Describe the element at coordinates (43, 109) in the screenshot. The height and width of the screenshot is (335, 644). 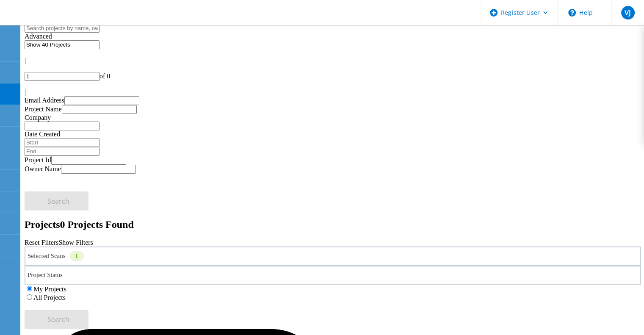
I see `label: Project Name` at that location.